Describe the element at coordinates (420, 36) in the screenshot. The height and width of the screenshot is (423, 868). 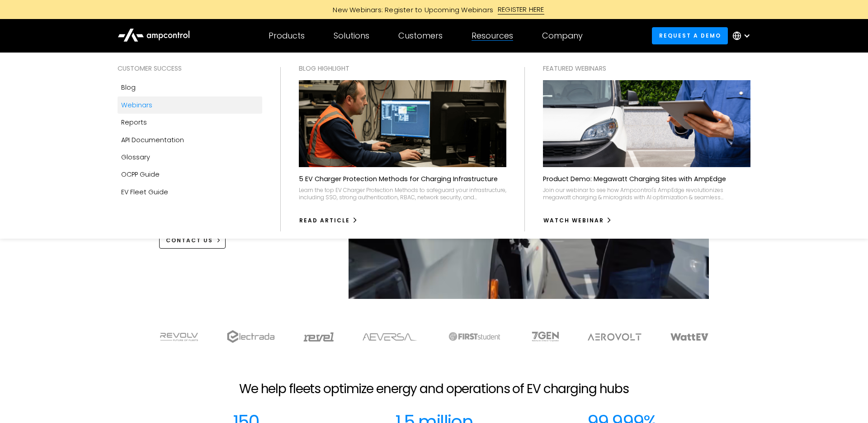
I see `div: Customers` at that location.